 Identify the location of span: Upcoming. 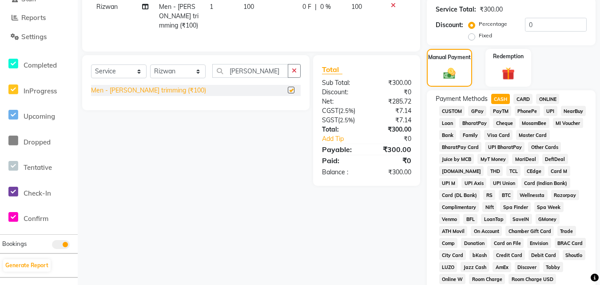
(39, 116).